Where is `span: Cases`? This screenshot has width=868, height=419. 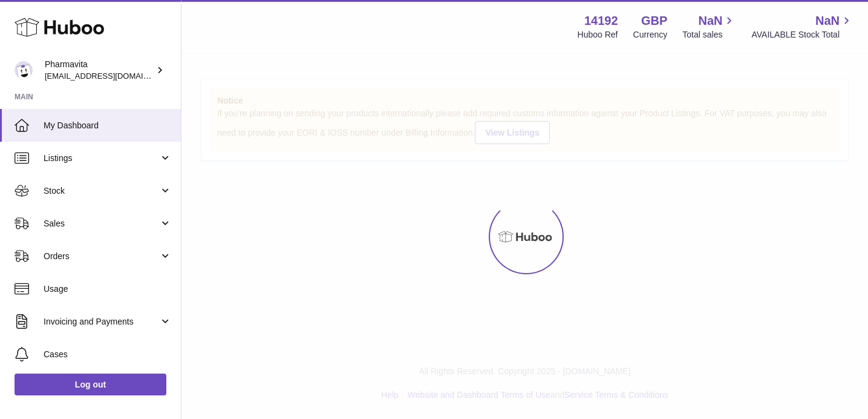 span: Cases is located at coordinates (108, 354).